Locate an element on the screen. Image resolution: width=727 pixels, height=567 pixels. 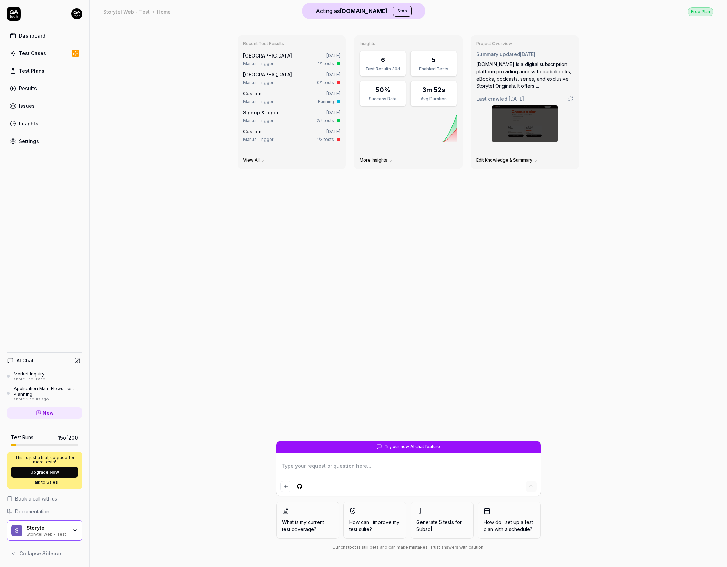
div: Free Plan is located at coordinates (701, 12).